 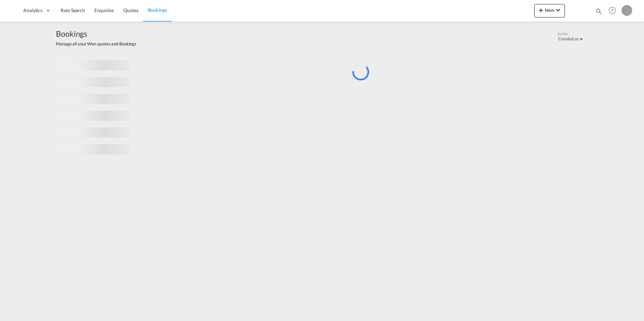 What do you see at coordinates (104, 10) in the screenshot?
I see `span: Enquiries` at bounding box center [104, 10].